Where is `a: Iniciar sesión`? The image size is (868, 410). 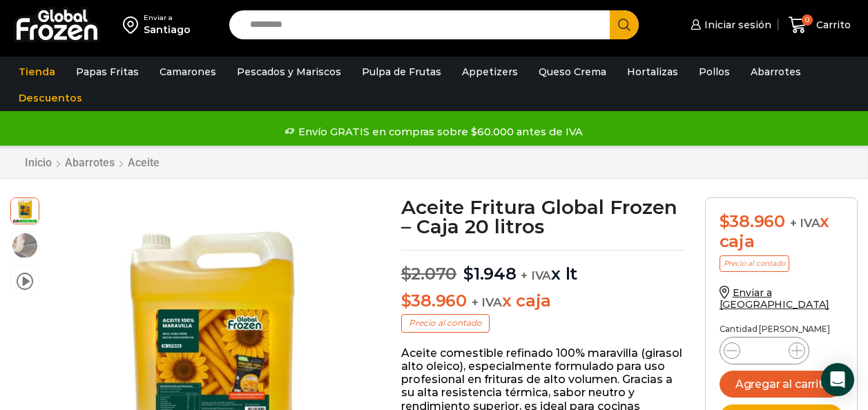 a: Iniciar sesión is located at coordinates (729, 25).